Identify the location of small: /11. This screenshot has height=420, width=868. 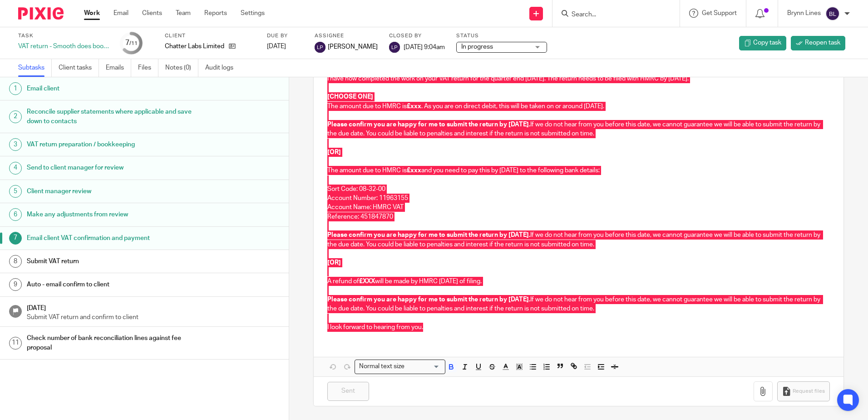
(134, 43).